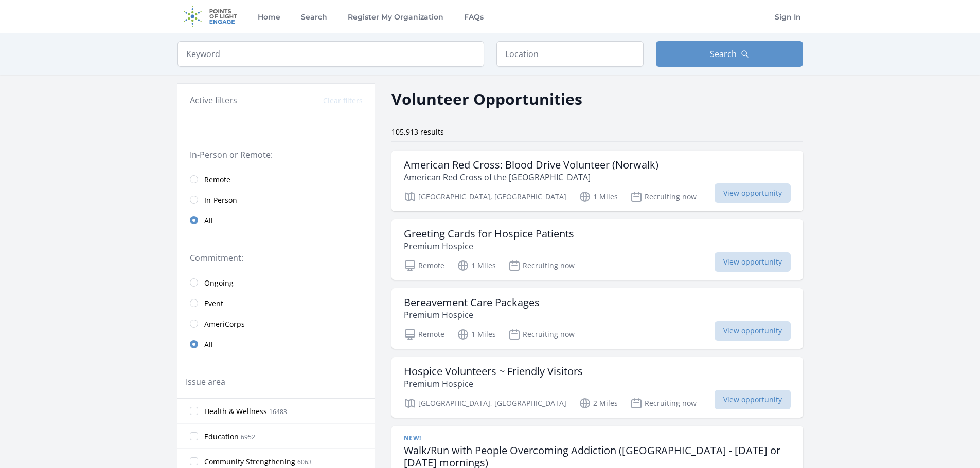 Image resolution: width=980 pixels, height=468 pixels. I want to click on input: Health & Wellness 16483, so click(194, 411).